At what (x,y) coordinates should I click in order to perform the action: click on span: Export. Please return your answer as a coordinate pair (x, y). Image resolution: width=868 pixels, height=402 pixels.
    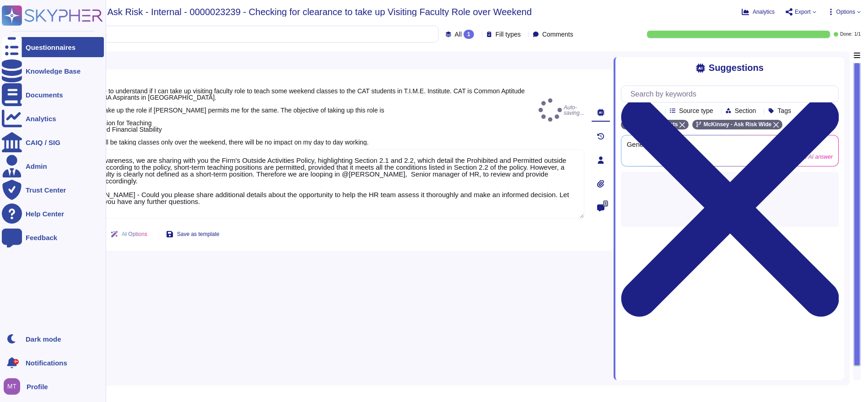
    Looking at the image, I should click on (802, 12).